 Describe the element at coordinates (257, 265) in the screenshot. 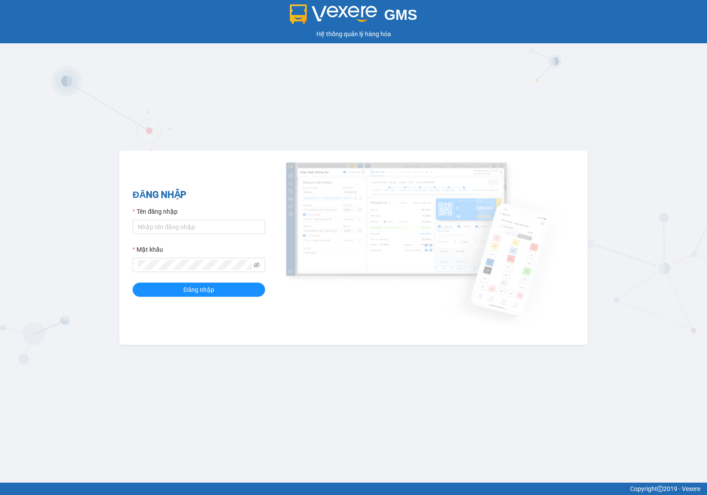

I see `span: eye-invisible` at that location.